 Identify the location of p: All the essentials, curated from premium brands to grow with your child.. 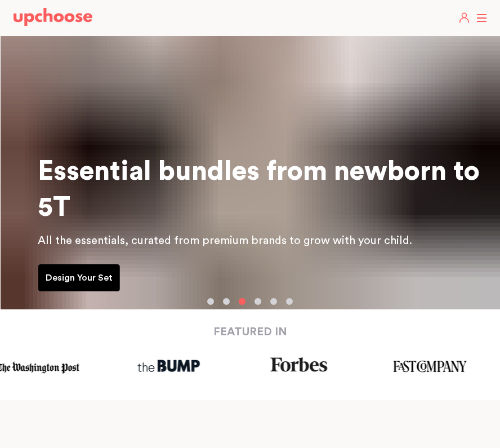
(263, 240).